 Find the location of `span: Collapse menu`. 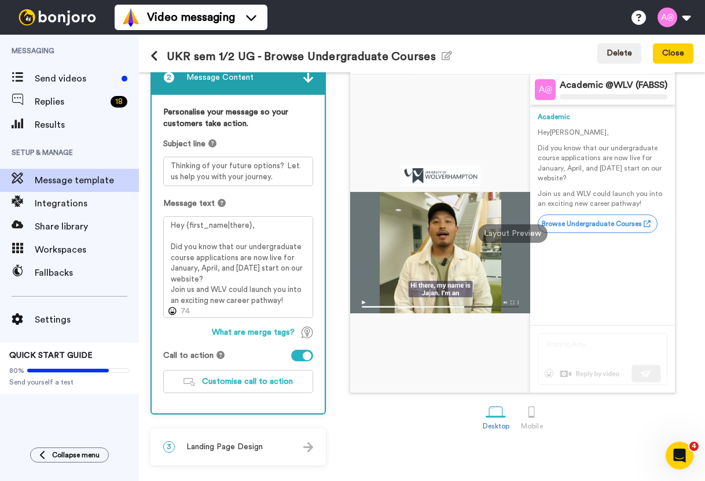

span: Collapse menu is located at coordinates (76, 455).